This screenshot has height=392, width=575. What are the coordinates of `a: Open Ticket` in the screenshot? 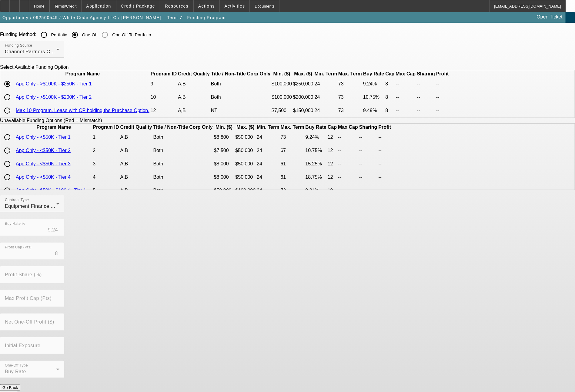 It's located at (549, 17).